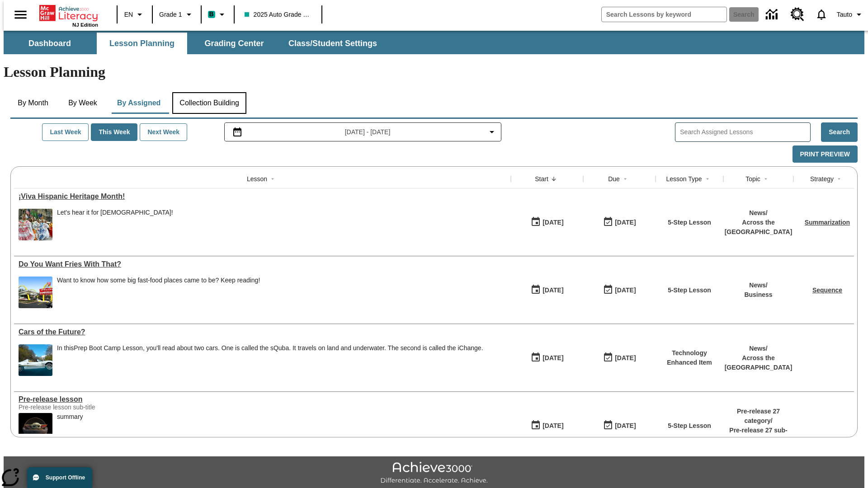 This screenshot has height=488, width=868. I want to click on div: ¡Viva Hispanic Heritage Month!, so click(262, 197).